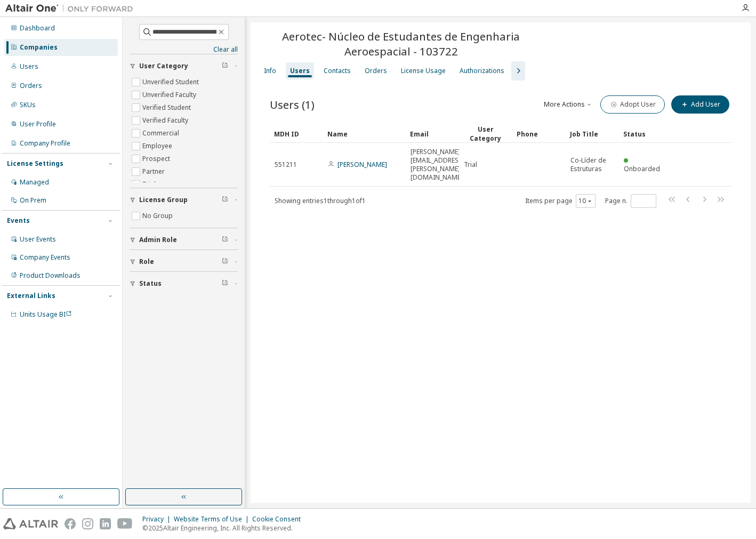  Describe the element at coordinates (183, 284) in the screenshot. I see `button: Status` at that location.